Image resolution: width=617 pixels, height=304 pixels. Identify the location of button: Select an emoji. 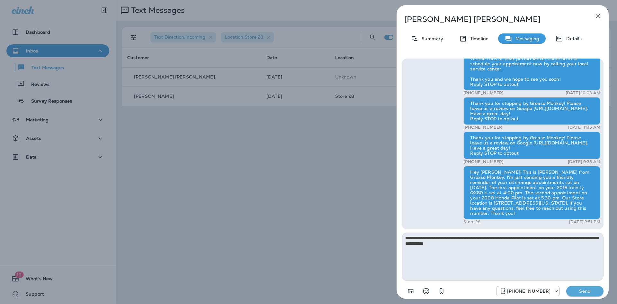
(426, 291).